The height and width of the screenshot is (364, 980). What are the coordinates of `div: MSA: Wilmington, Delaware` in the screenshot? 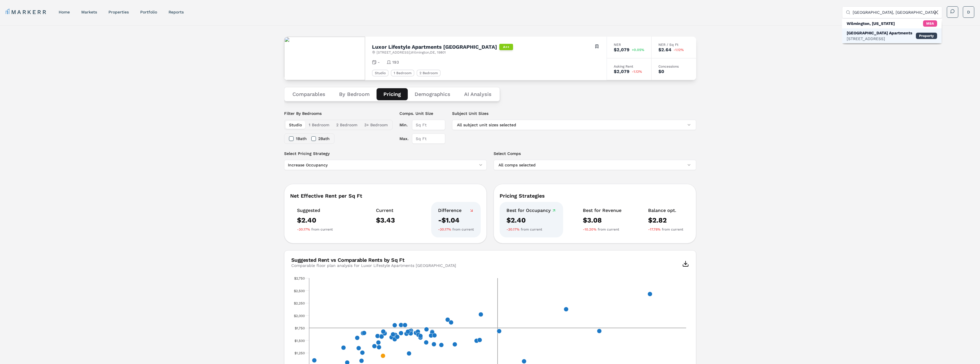 It's located at (892, 24).